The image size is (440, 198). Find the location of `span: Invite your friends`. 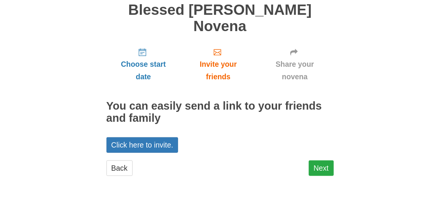

span: Invite your friends is located at coordinates (218, 70).